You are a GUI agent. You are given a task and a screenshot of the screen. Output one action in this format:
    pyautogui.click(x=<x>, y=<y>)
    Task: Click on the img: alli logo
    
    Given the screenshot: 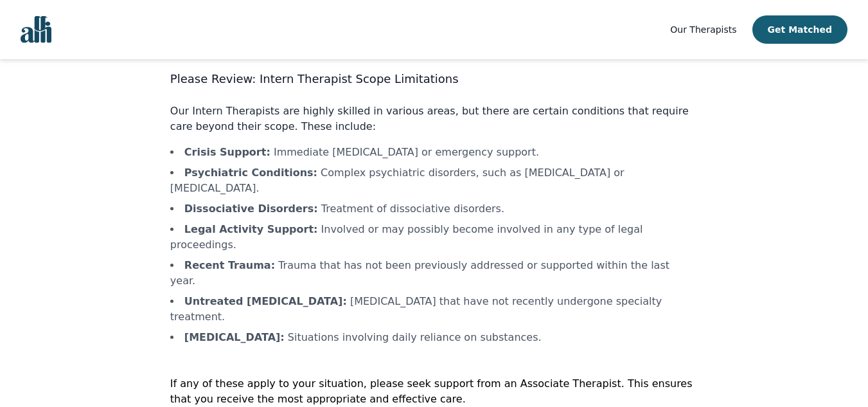 What is the action you would take?
    pyautogui.click(x=36, y=30)
    